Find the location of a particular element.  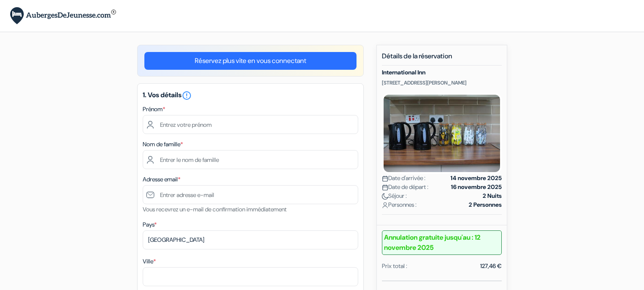

label: Ville is located at coordinates (149, 262).